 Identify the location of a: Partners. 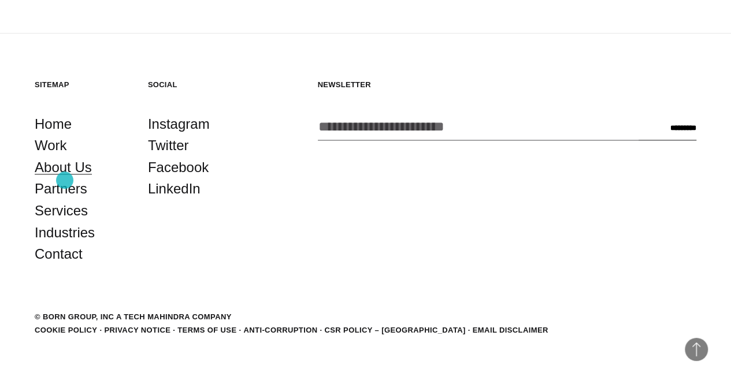
(61, 189).